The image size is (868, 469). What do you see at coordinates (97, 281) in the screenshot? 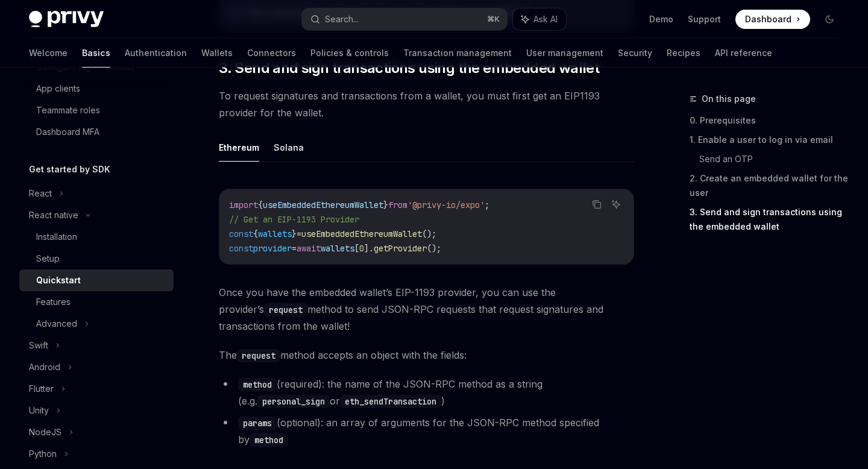
I see `a: Quickstart` at bounding box center [97, 281].